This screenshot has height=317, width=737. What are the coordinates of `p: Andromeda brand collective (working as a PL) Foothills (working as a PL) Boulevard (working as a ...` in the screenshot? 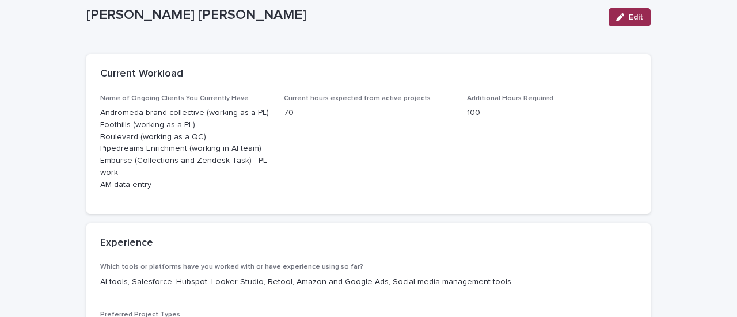 It's located at (185, 149).